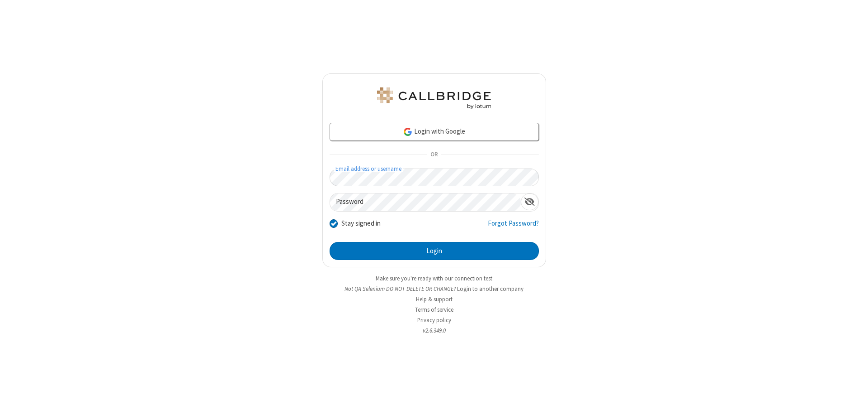 The width and height of the screenshot is (868, 415). Describe the element at coordinates (408, 132) in the screenshot. I see `img: google-icon.png` at that location.